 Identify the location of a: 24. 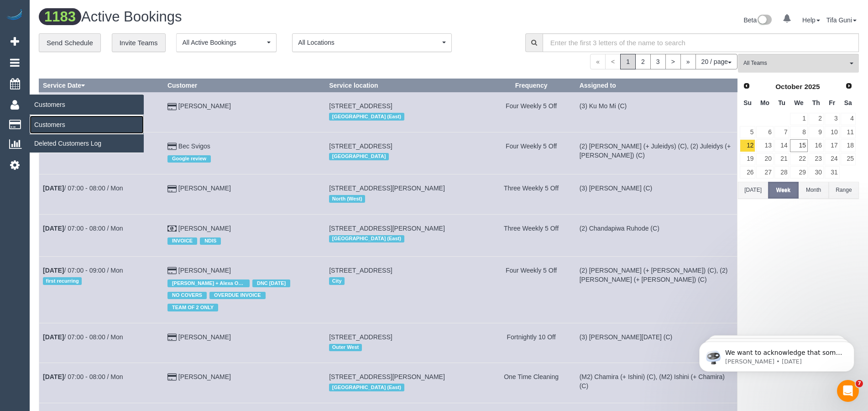
(832, 159).